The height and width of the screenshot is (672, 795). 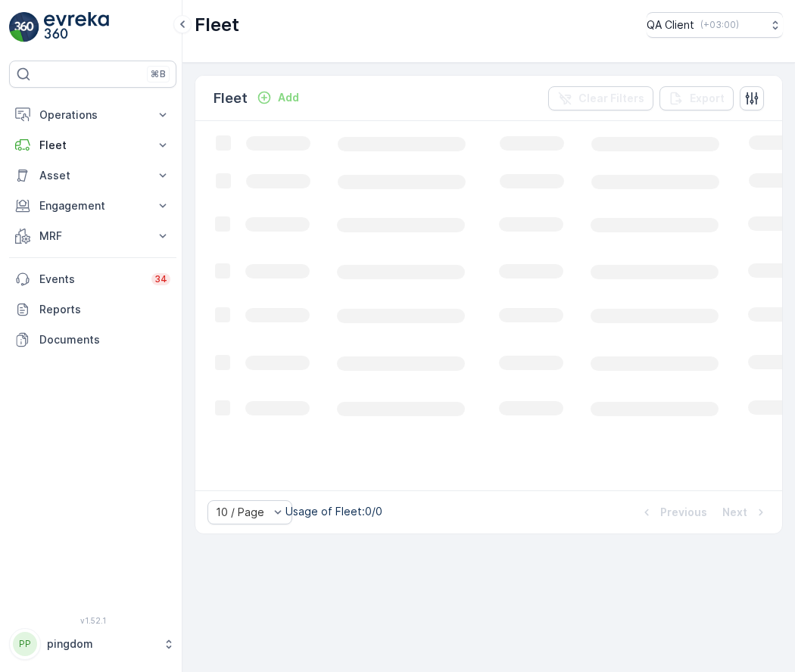 What do you see at coordinates (101, 644) in the screenshot?
I see `p: pingdom` at bounding box center [101, 644].